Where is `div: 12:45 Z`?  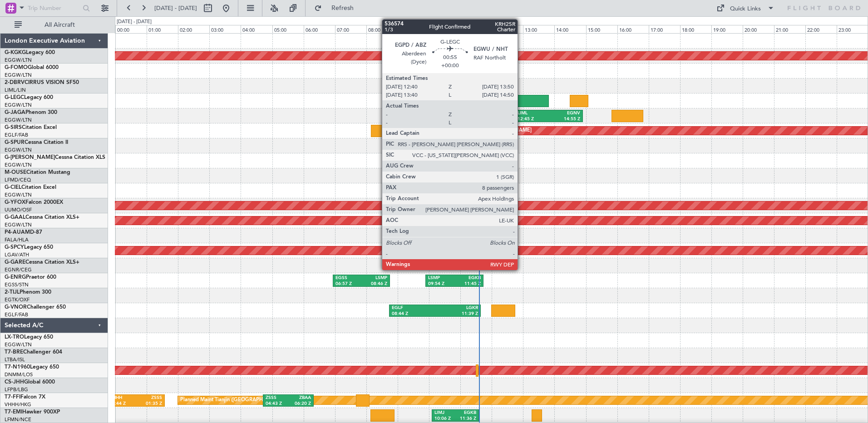
div: 12:45 Z is located at coordinates (533, 119).